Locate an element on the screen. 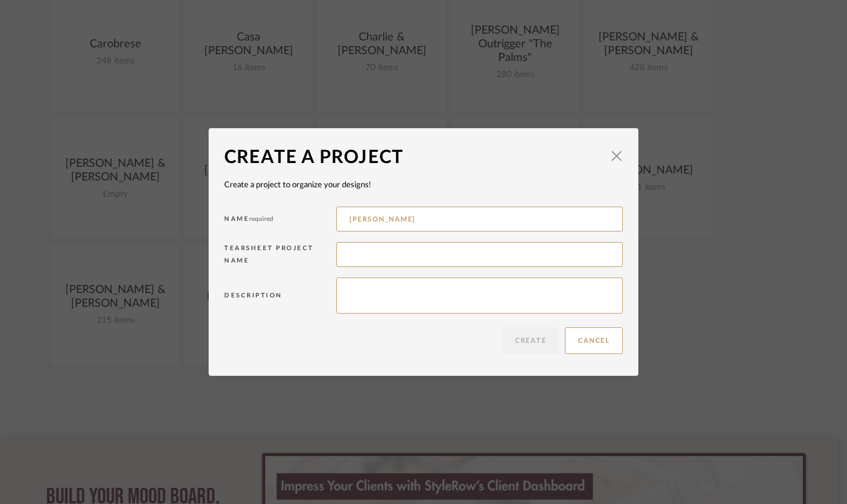  div: Name is located at coordinates (280, 221).